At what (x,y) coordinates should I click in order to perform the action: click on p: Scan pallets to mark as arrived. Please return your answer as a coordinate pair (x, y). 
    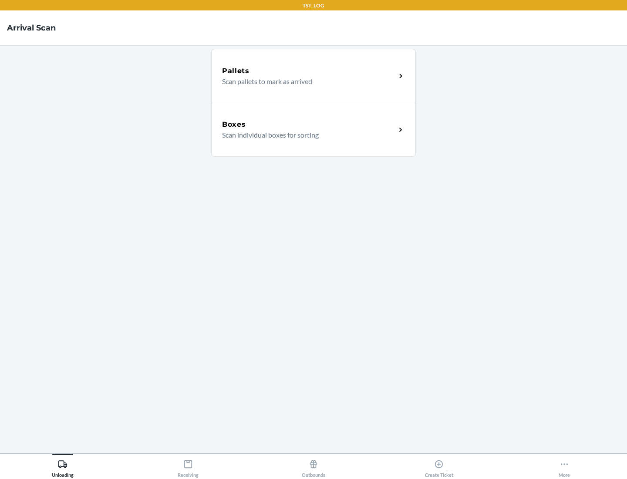
    Looking at the image, I should click on (305, 81).